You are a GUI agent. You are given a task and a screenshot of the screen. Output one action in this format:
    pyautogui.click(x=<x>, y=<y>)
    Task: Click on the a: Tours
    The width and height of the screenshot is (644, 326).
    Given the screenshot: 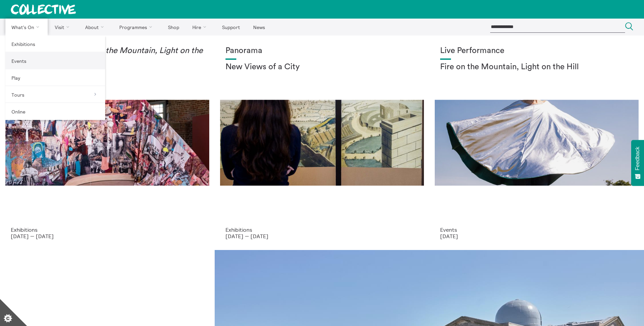 What is the action you would take?
    pyautogui.click(x=55, y=95)
    